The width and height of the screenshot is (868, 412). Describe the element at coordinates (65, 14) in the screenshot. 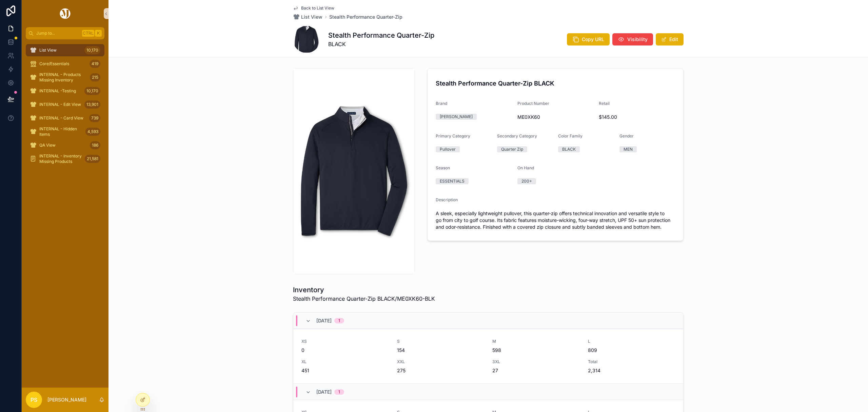

I see `img: App logo` at that location.